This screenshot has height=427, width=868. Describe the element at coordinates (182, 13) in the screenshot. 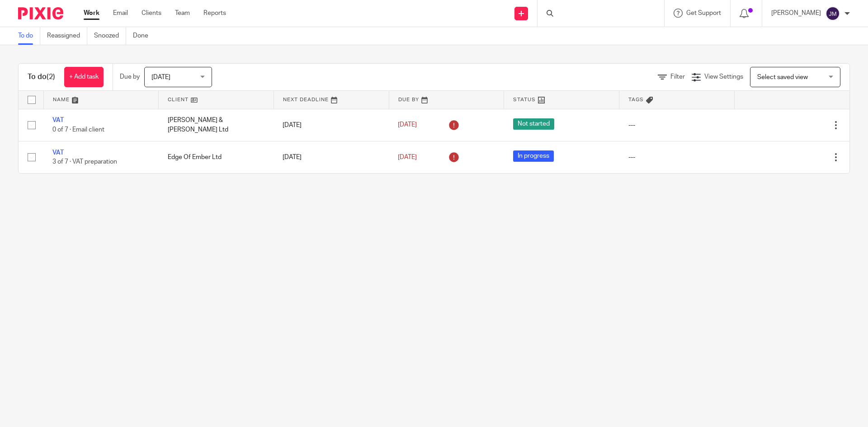

I see `a: Team` at that location.